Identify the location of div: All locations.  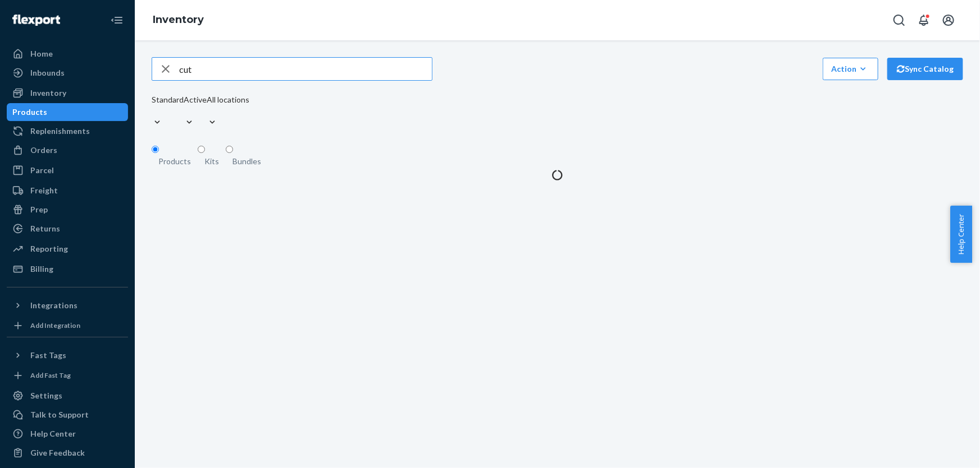
(228, 100).